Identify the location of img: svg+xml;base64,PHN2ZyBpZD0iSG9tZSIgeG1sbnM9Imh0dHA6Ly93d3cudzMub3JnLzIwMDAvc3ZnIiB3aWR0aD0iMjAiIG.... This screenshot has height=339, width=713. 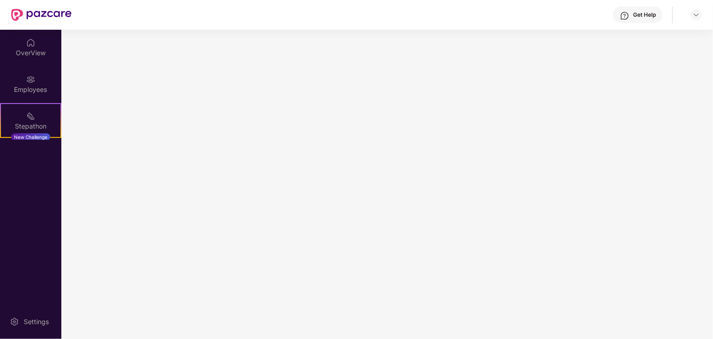
(31, 43).